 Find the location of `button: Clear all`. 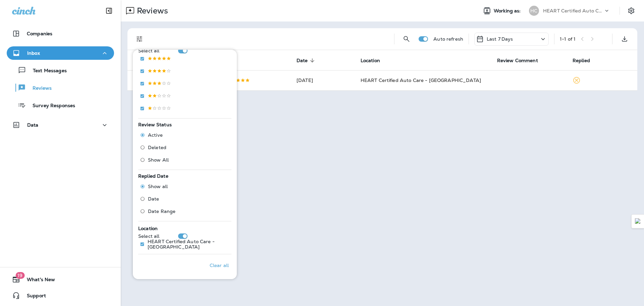

button: Clear all is located at coordinates (219, 265).